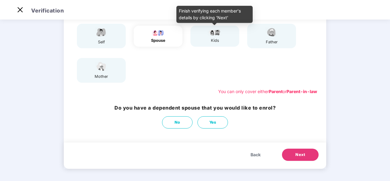 The image size is (390, 181). Describe the element at coordinates (213, 122) in the screenshot. I see `button: Yes` at that location.